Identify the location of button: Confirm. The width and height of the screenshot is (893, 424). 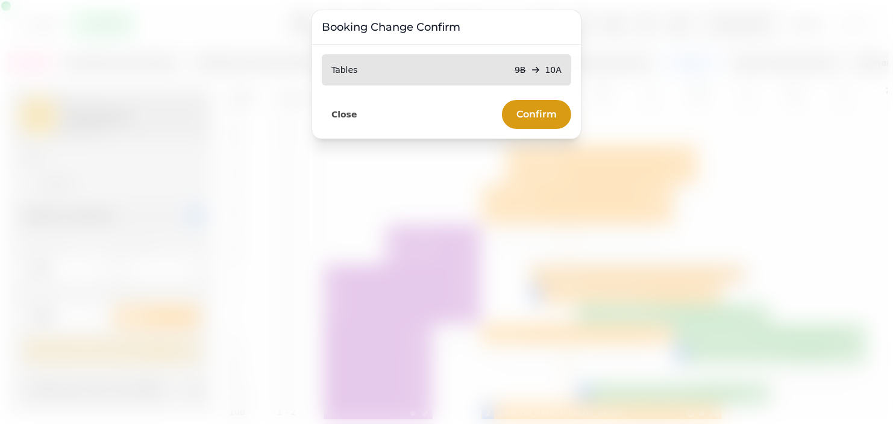
(536, 115).